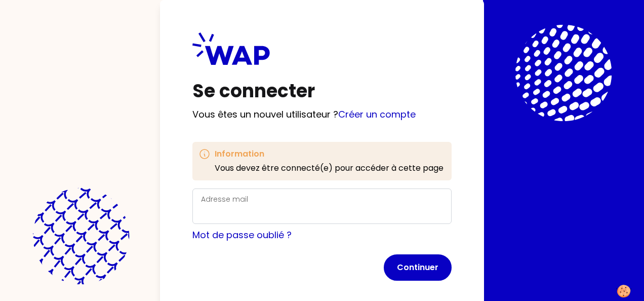 The height and width of the screenshot is (301, 644). What do you see at coordinates (329, 154) in the screenshot?
I see `h3: Information` at bounding box center [329, 154].